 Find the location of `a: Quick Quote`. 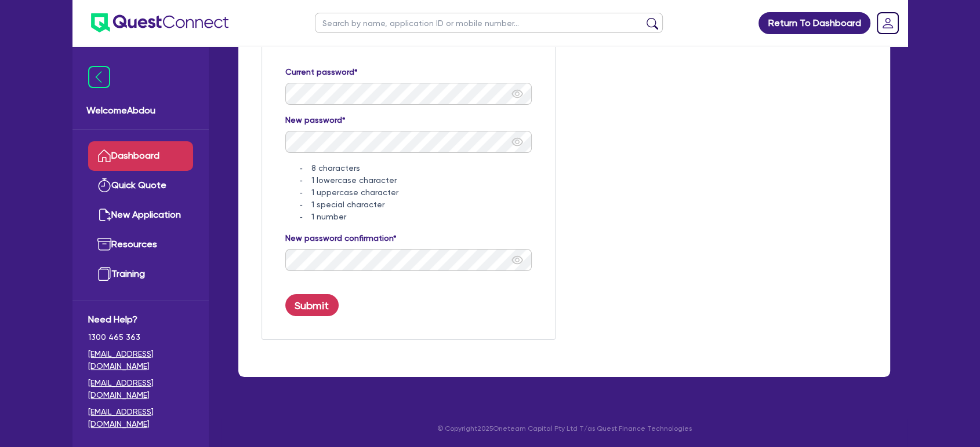

a: Quick Quote is located at coordinates (140, 185).